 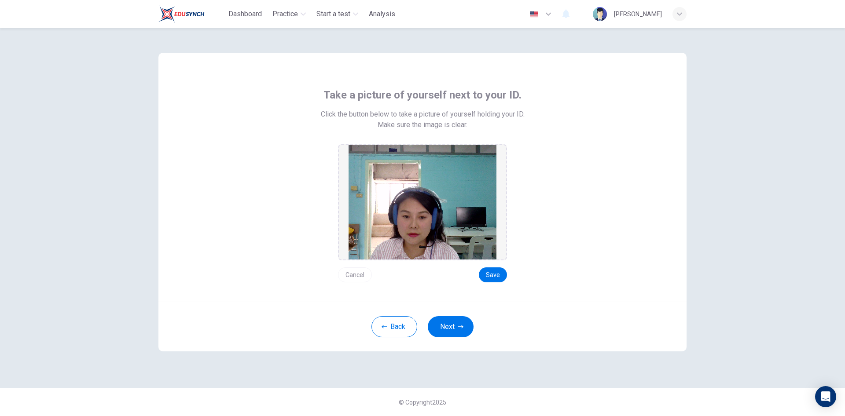 What do you see at coordinates (493, 275) in the screenshot?
I see `button: Save` at bounding box center [493, 275].